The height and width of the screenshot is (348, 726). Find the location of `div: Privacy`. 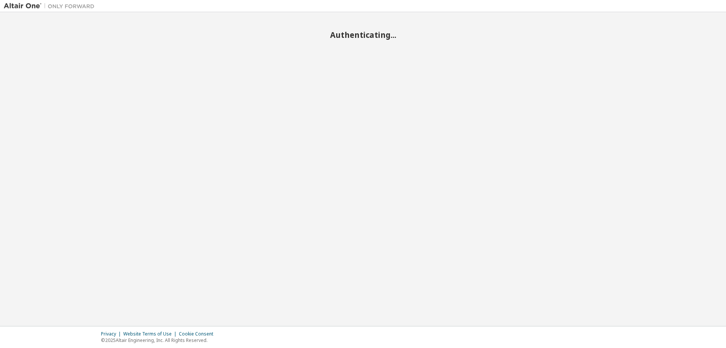

div: Privacy is located at coordinates (112, 334).